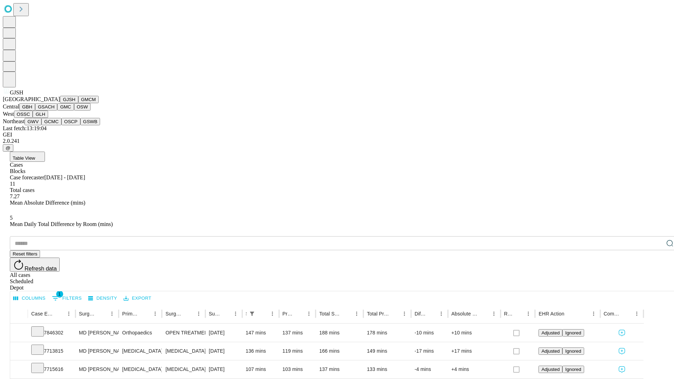  I want to click on div: +10 mins, so click(474, 333).